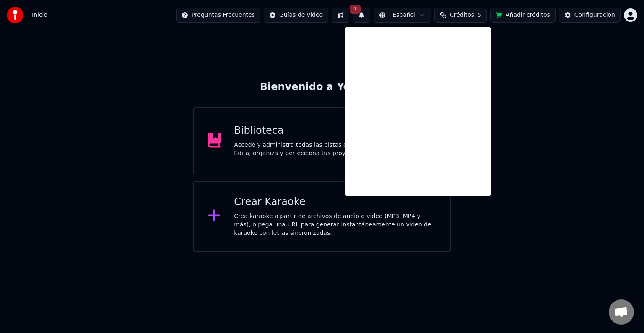 This screenshot has height=333, width=644. What do you see at coordinates (335, 150) in the screenshot?
I see `div: Accede y administra todas las pistas de karaoke que has creado. Edita, organiza y perfecciona tus...` at bounding box center [335, 150].